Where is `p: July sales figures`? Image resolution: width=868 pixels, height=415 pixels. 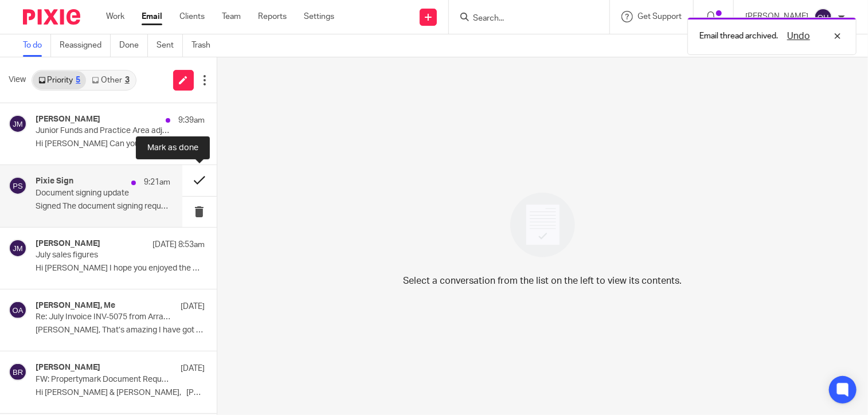
p: July sales figures is located at coordinates (103, 255).